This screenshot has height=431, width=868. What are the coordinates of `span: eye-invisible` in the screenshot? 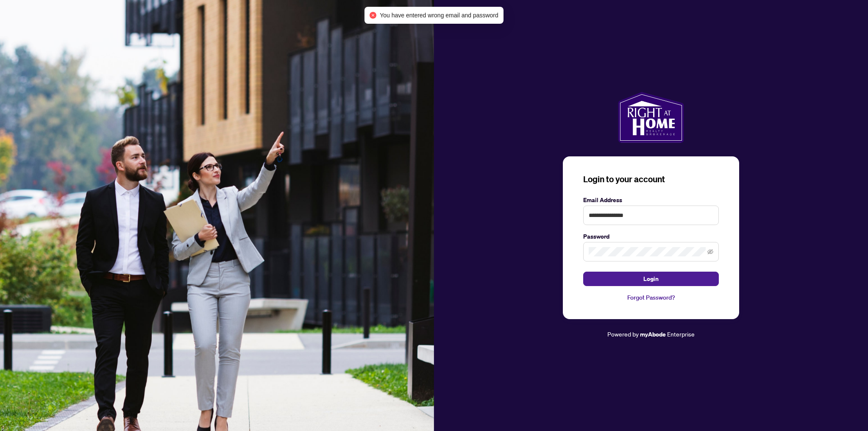 It's located at (710, 252).